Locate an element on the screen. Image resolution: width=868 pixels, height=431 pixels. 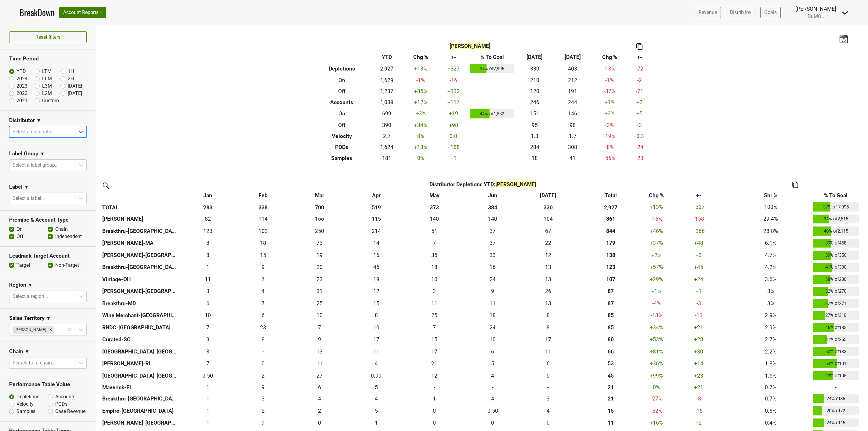
div: 115 is located at coordinates (376, 219).